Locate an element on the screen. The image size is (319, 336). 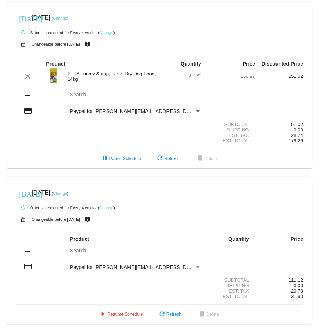
span: 20.78 is located at coordinates (296, 291).